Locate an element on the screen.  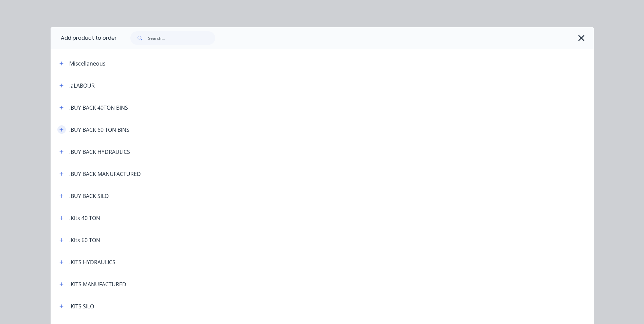
div: .Kits 60 TON is located at coordinates (85, 240).